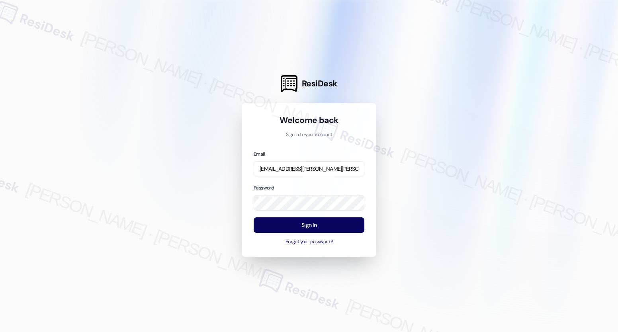  I want to click on label: Email, so click(259, 154).